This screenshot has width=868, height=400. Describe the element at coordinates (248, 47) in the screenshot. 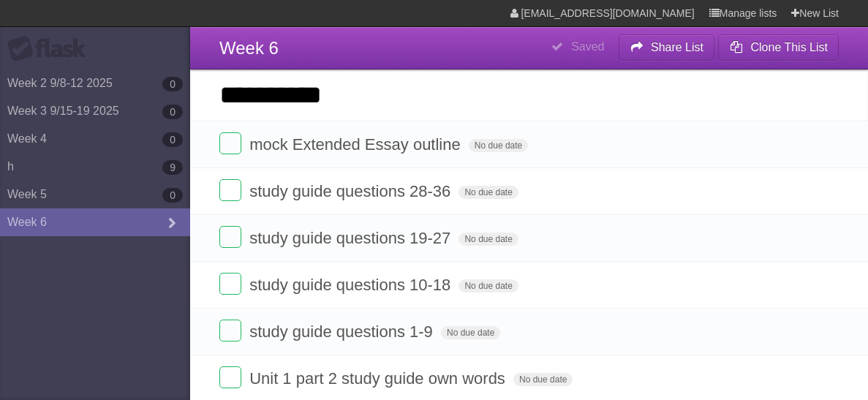

I see `span: Week 6` at that location.